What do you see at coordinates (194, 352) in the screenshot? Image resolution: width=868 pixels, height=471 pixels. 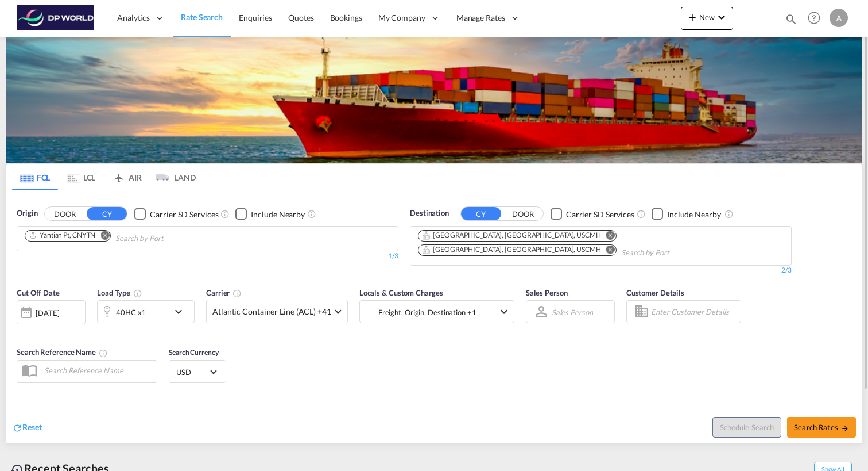 I see `span: Search Currency` at bounding box center [194, 352].